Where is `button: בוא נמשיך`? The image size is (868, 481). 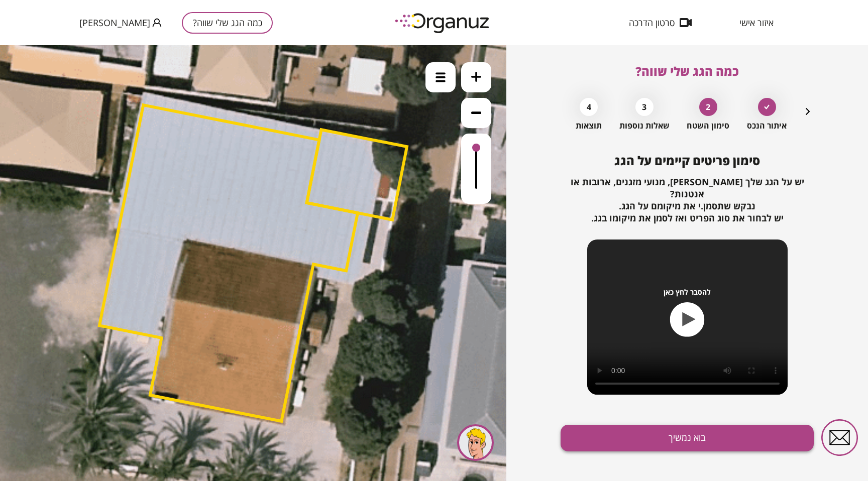
button: בוא נמשיך is located at coordinates (687, 438).